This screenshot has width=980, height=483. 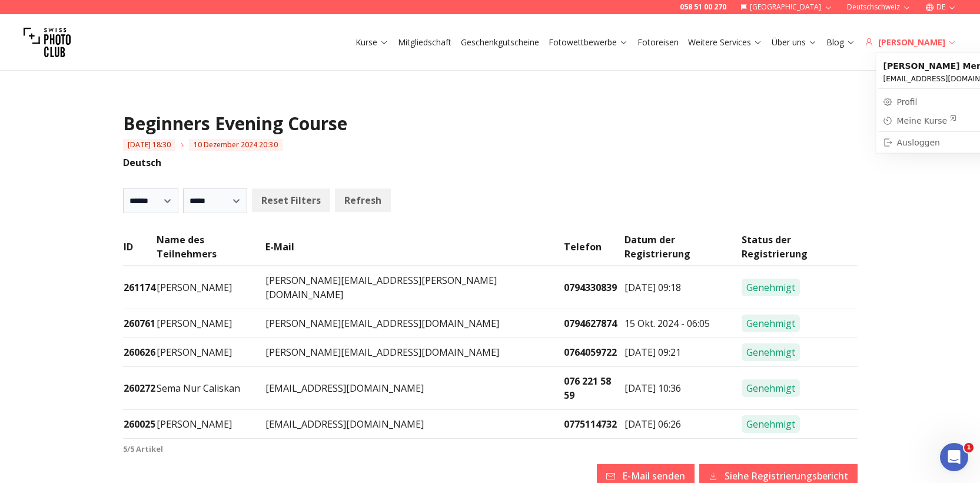 What do you see at coordinates (491, 162) in the screenshot?
I see `p: Deutsch` at bounding box center [491, 162].